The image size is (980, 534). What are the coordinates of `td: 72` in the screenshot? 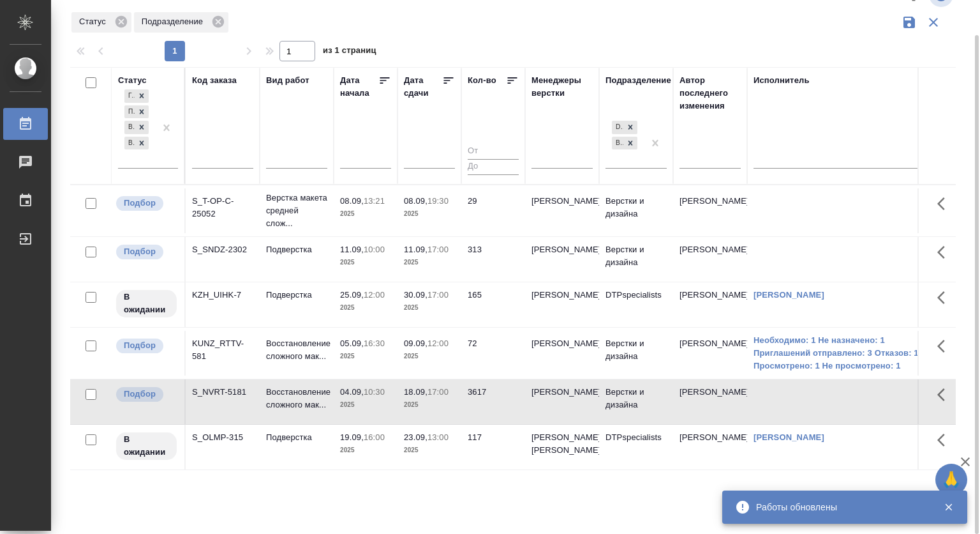 It's located at (493, 353).